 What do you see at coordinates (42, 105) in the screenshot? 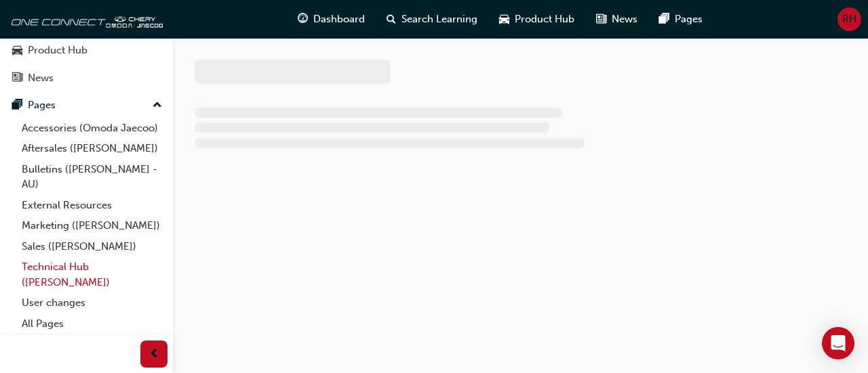
I see `div: Pages` at bounding box center [42, 105].